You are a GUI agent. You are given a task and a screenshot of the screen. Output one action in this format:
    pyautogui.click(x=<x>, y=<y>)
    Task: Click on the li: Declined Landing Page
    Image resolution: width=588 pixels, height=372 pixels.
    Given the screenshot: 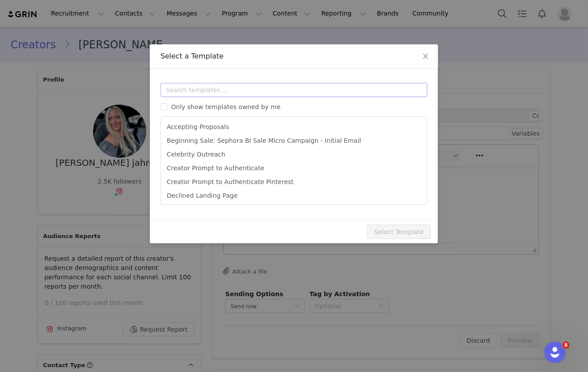 What is the action you would take?
    pyautogui.click(x=294, y=195)
    